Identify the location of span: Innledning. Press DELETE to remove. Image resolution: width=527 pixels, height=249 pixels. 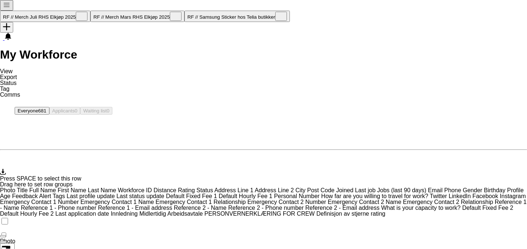
(125, 213).